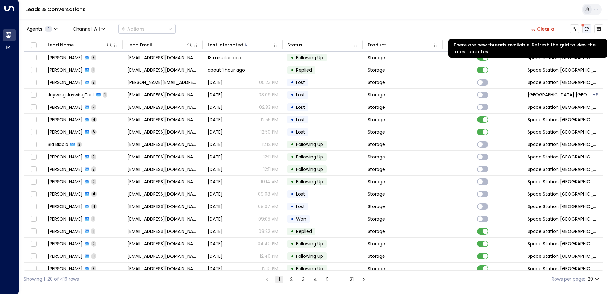  Describe the element at coordinates (268, 95) in the screenshot. I see `p: 03:09 PM` at that location.